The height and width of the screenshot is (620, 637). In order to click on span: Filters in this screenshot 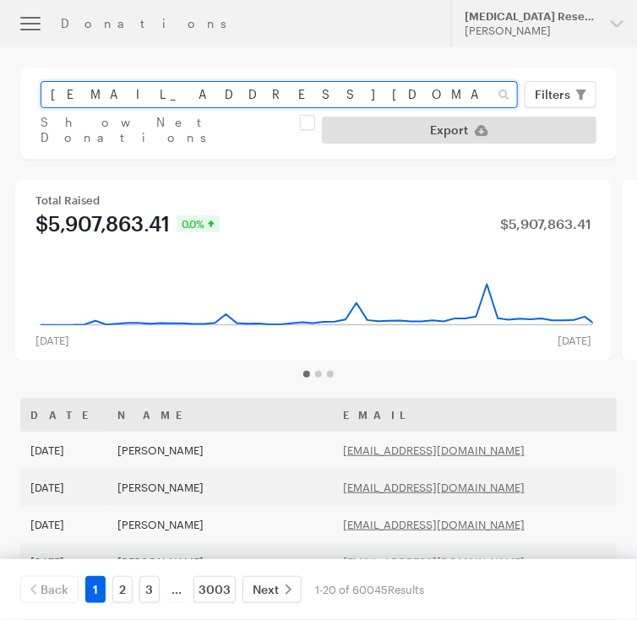, I will do `click(552, 95)`.